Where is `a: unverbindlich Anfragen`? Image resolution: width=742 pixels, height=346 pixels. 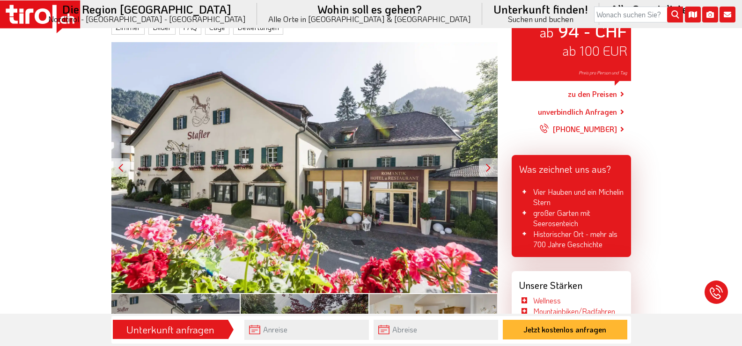
a: unverbindlich Anfragen is located at coordinates (578, 112).